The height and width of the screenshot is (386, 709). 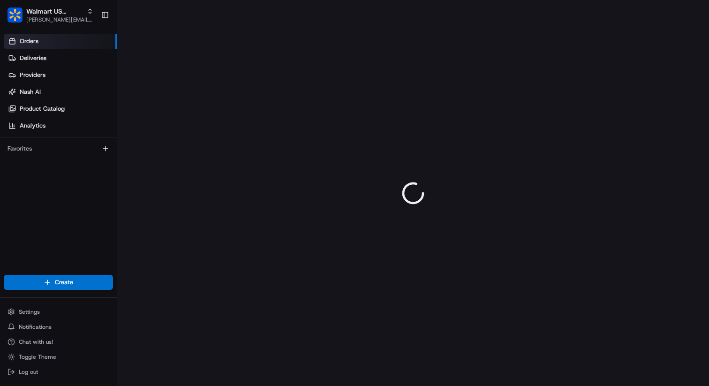 I want to click on a: Deliveries, so click(x=60, y=58).